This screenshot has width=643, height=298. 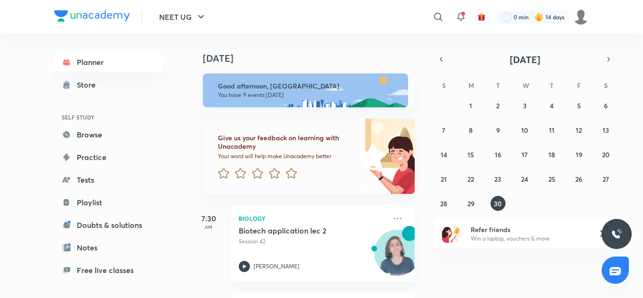 I want to click on button: September 28, 2025, so click(x=444, y=203).